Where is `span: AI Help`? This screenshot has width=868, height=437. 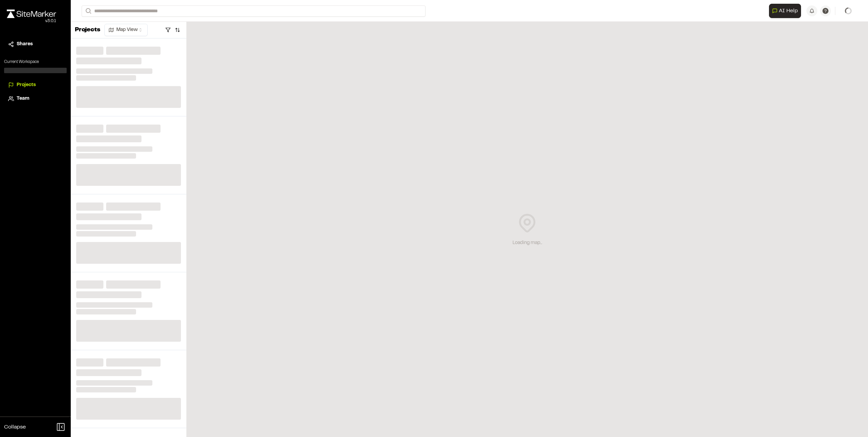
span: AI Help is located at coordinates (788, 11).